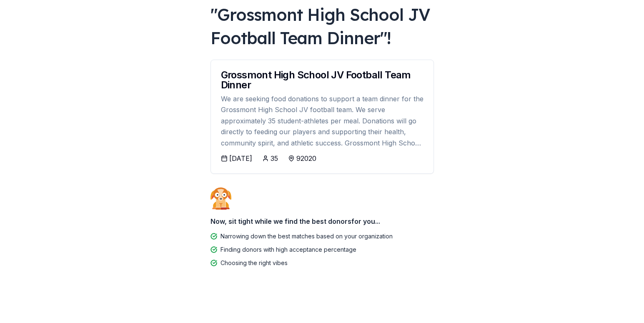 This screenshot has width=644, height=323. I want to click on div: Grossmont High School JV Football Team Dinner, so click(322, 80).